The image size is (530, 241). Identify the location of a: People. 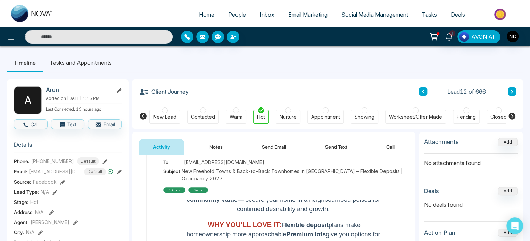
(237, 15).